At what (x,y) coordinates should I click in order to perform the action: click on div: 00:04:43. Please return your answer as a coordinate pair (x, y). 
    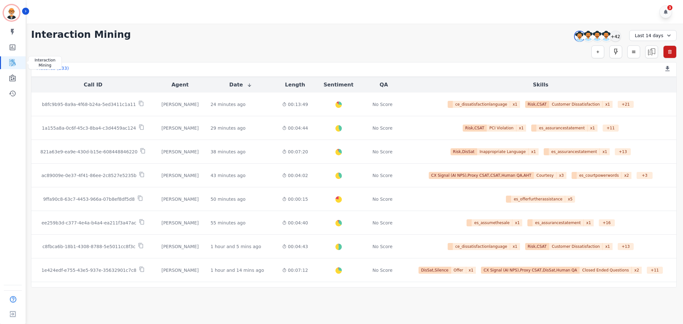
    Looking at the image, I should click on (295, 247).